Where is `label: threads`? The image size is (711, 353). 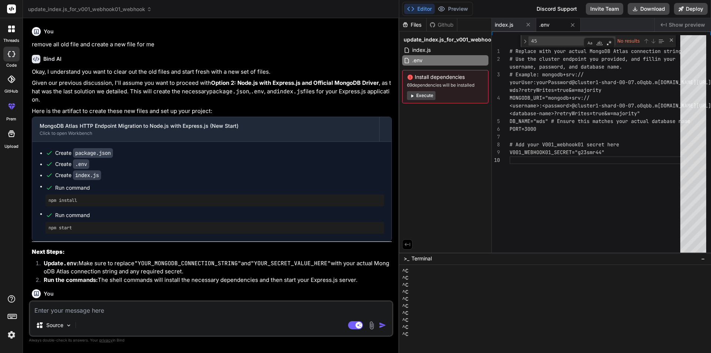
label: threads is located at coordinates (11, 40).